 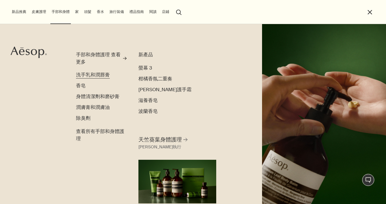 What do you see at coordinates (101, 59) in the screenshot?
I see `a: 手部和身體護理 查看更多` at bounding box center [101, 59].